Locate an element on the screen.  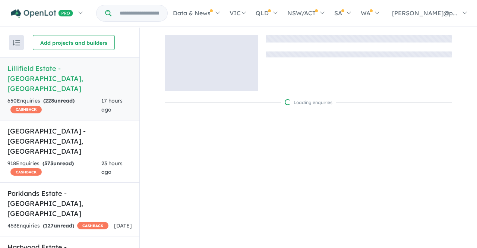
div: Loading enquiries is located at coordinates (308, 102).